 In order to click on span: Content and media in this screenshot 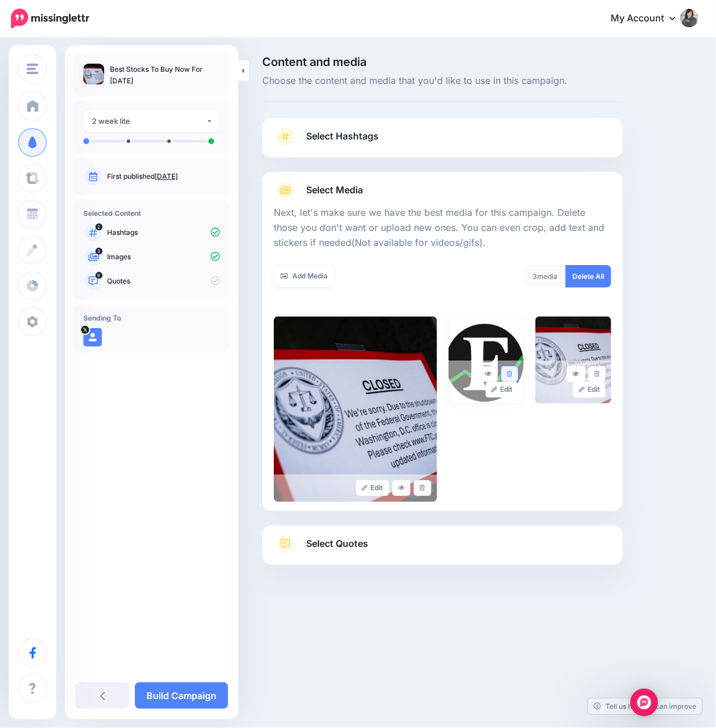, I will do `click(442, 62)`.